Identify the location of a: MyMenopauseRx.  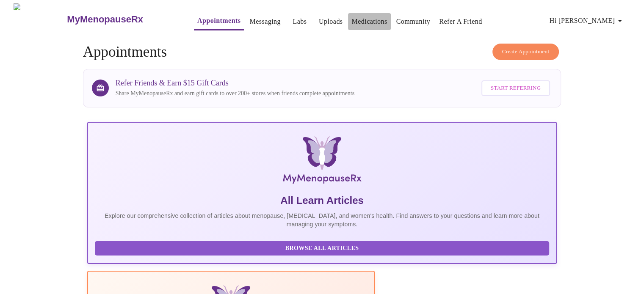
(121, 20).